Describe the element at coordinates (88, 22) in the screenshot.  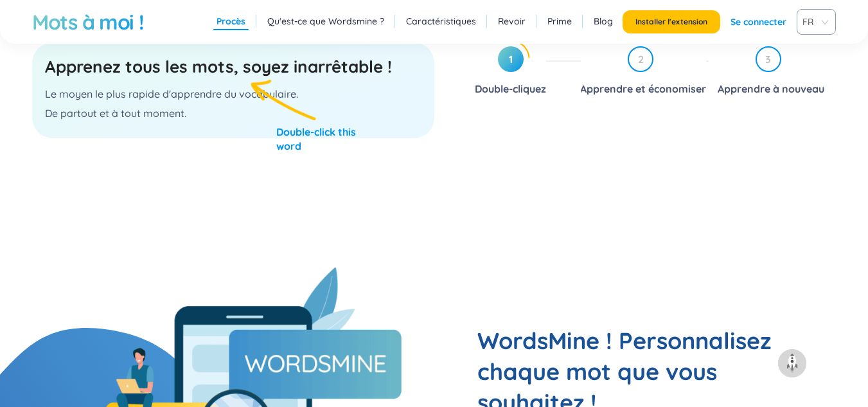
I see `a: Mots à moi !` at that location.